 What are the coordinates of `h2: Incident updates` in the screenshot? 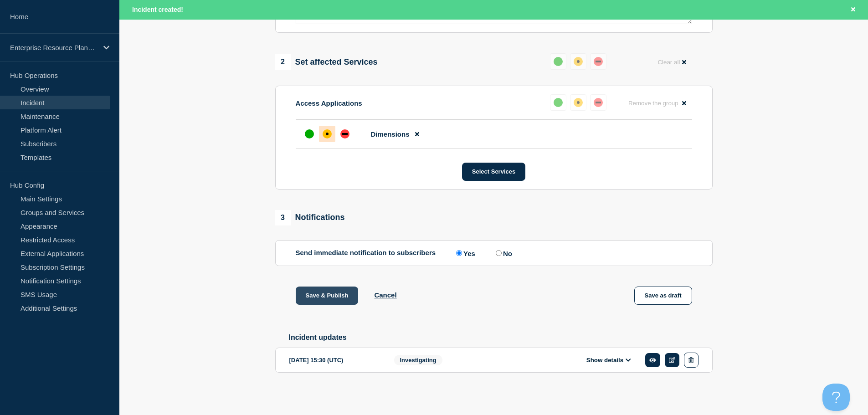 It's located at (501, 337).